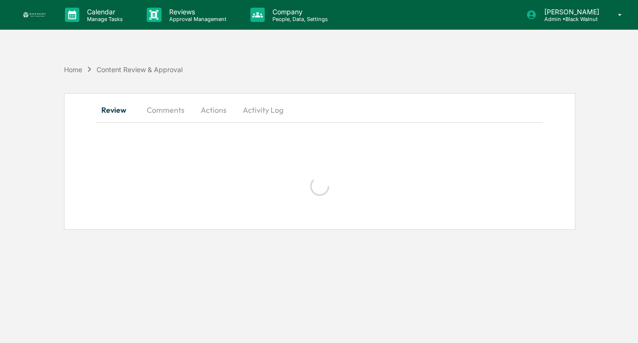 The width and height of the screenshot is (638, 343). Describe the element at coordinates (197, 11) in the screenshot. I see `p: Reviews` at that location.